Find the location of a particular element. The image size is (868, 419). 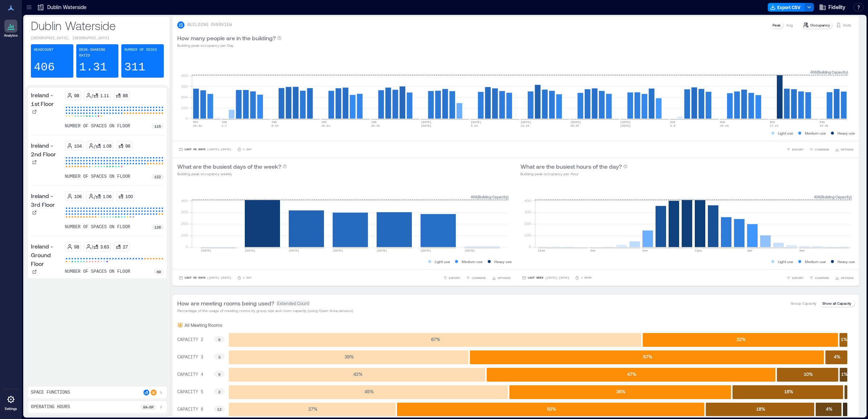

text: CAPACITY 4 is located at coordinates (190, 375).